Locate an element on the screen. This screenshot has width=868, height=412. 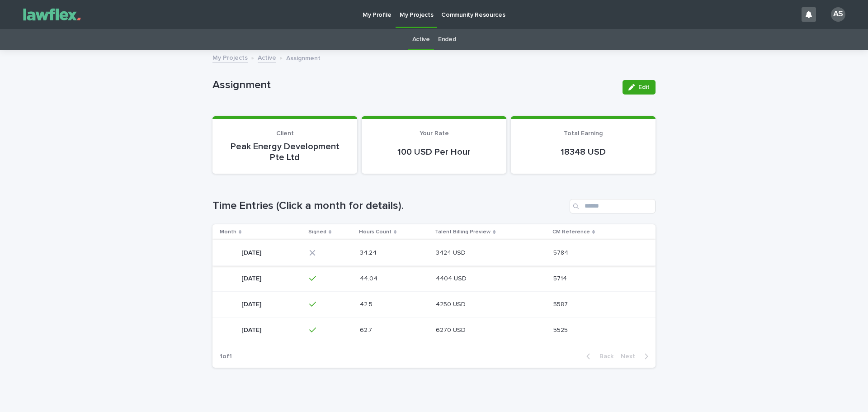
span: Total Earning is located at coordinates (583, 133).